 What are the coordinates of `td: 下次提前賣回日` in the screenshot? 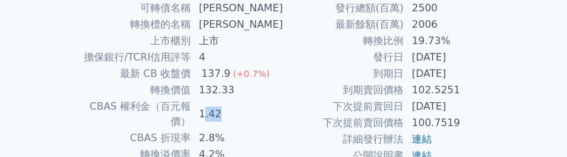 It's located at (343, 107).